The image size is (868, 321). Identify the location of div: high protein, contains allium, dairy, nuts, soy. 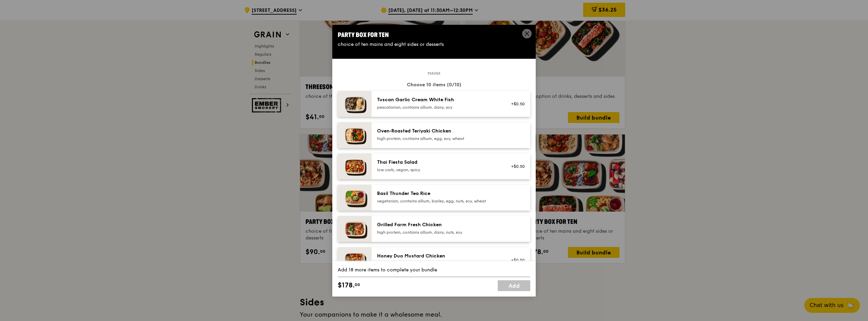
(438, 232).